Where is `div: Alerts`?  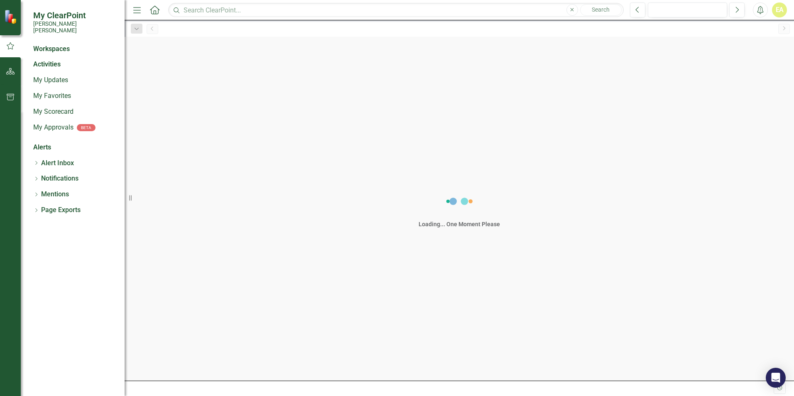 div: Alerts is located at coordinates (75, 147).